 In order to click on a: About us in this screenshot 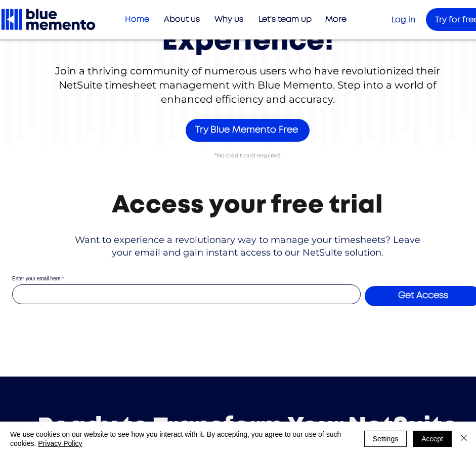, I will do `click(180, 19)`.